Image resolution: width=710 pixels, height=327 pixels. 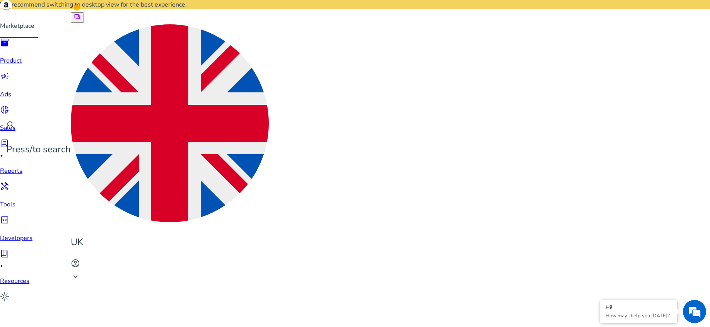 I want to click on p: UK, so click(x=170, y=242).